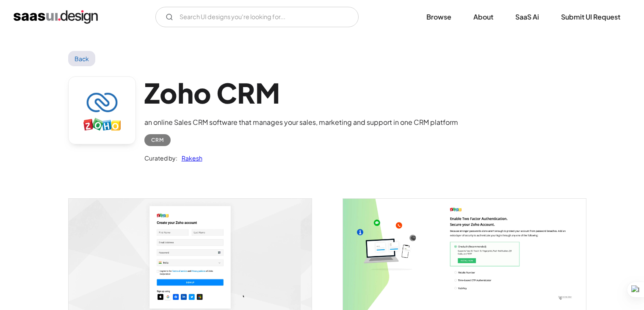 Image resolution: width=644 pixels, height=310 pixels. I want to click on a: Browse, so click(439, 17).